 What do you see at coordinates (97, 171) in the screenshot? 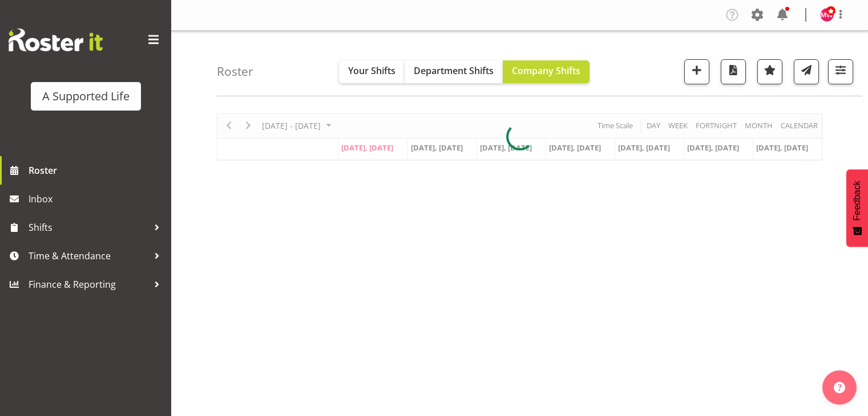
I see `span: Roster` at bounding box center [97, 171].